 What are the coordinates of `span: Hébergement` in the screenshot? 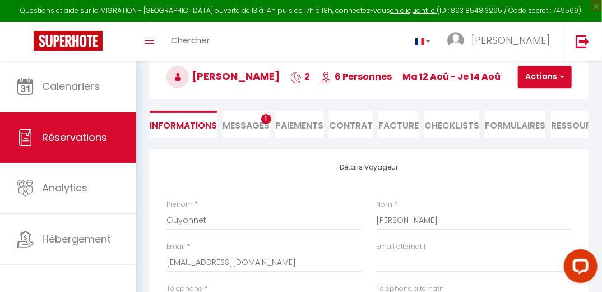 It's located at (76, 238).